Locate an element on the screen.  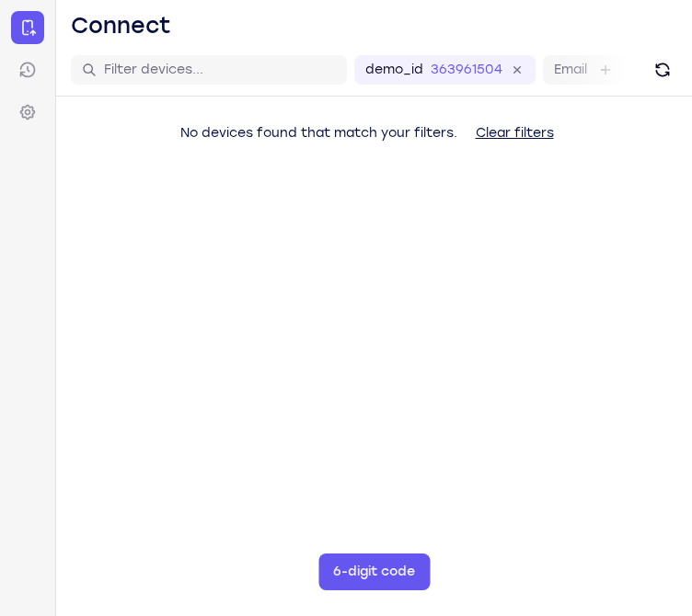
label: demo_id is located at coordinates (394, 70).